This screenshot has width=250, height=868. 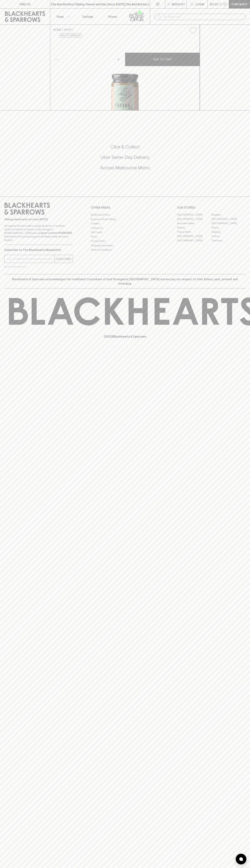 I want to click on a: Fitzroy, so click(x=228, y=227).